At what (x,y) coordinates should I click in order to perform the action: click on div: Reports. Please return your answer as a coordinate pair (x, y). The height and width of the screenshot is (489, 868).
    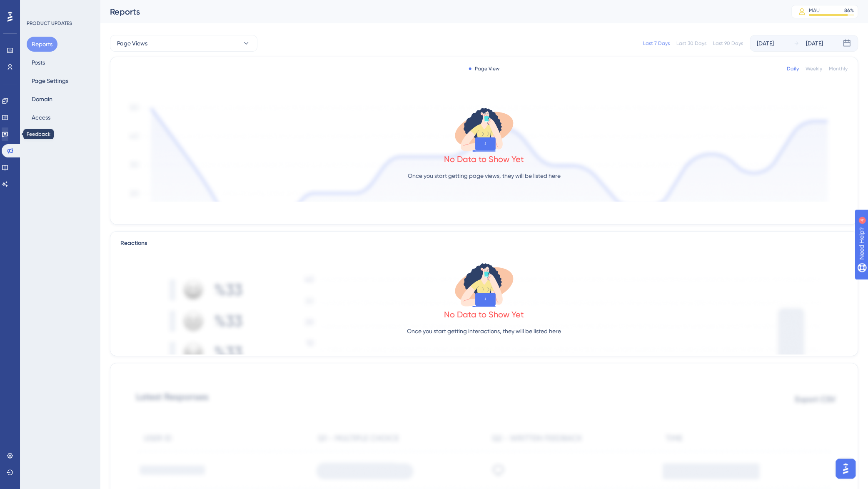
    Looking at the image, I should click on (440, 12).